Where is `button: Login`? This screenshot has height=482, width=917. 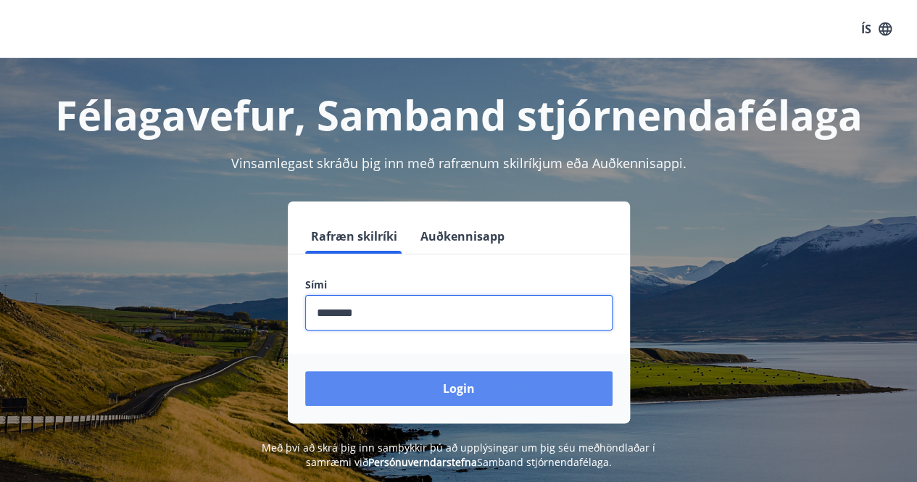
button: Login is located at coordinates (459, 389).